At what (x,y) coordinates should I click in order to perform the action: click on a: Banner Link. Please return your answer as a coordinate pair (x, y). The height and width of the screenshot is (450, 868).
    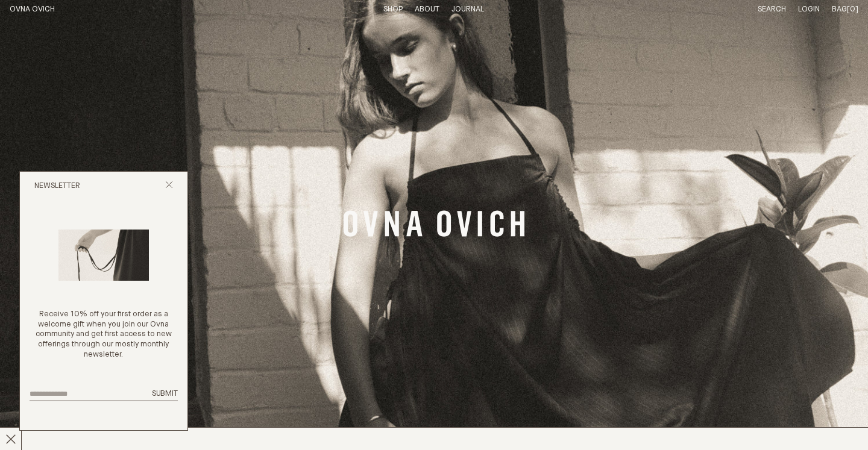
    Looking at the image, I should click on (434, 225).